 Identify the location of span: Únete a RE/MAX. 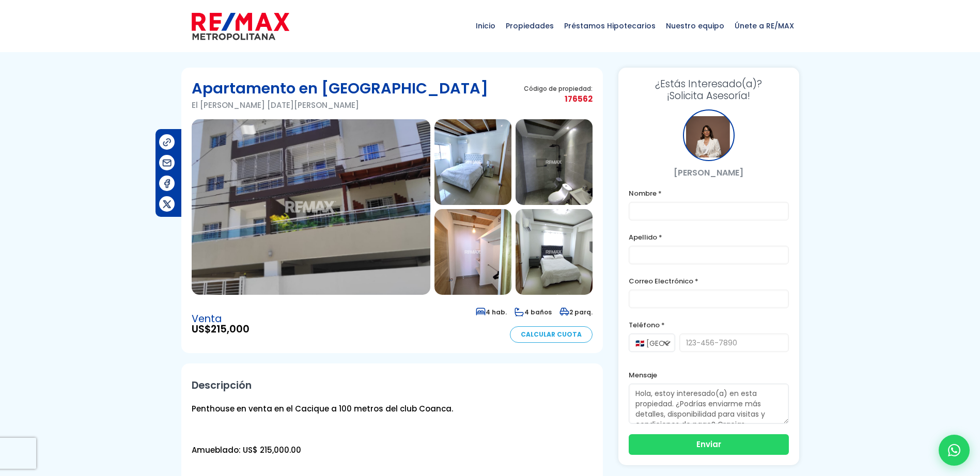
(764, 26).